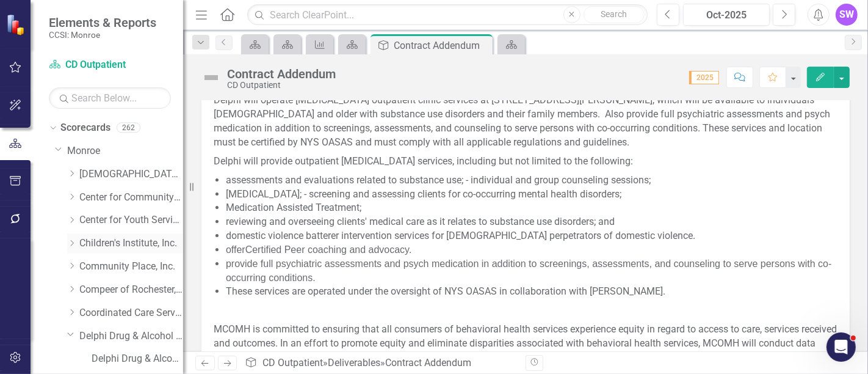  I want to click on div: SW, so click(847, 15).